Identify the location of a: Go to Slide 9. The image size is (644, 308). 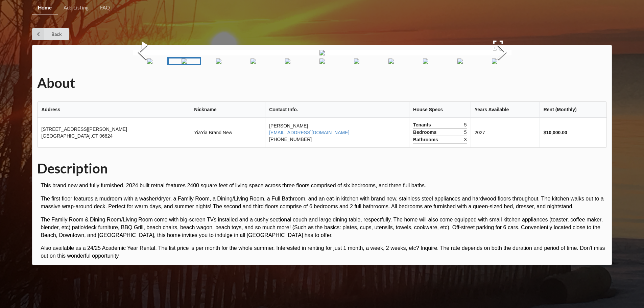
(426, 61).